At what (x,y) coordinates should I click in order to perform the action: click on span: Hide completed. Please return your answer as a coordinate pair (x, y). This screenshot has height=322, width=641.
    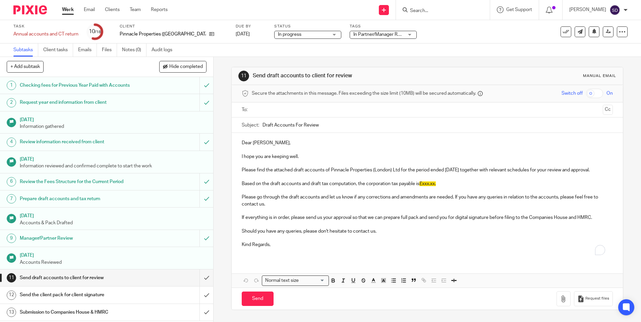
    Looking at the image, I should click on (186, 67).